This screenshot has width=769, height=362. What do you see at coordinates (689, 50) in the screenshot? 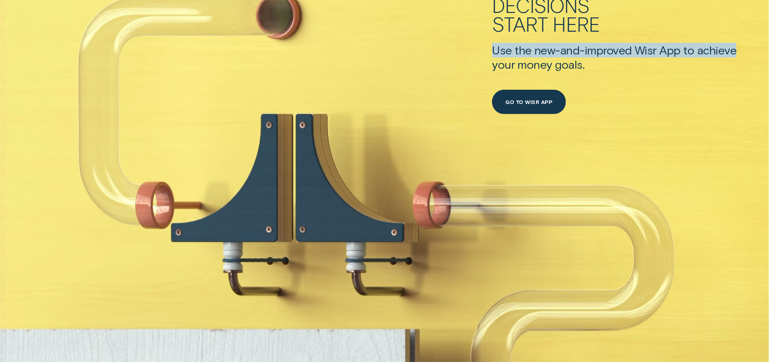
I see `div: to` at bounding box center [689, 50].